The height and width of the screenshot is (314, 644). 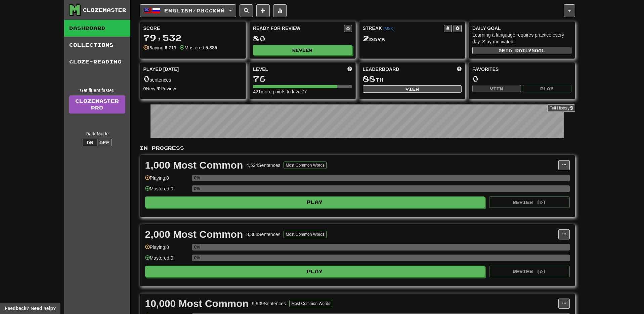 What do you see at coordinates (350, 69) in the screenshot?
I see `span: Score more points to level up` at bounding box center [350, 69].